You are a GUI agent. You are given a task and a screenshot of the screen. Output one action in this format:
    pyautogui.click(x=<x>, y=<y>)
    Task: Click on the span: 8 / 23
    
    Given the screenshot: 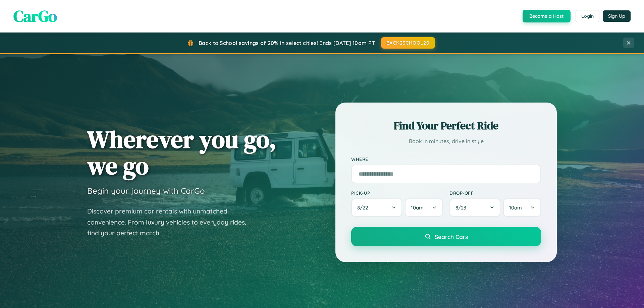 What is the action you would take?
    pyautogui.click(x=462, y=207)
    